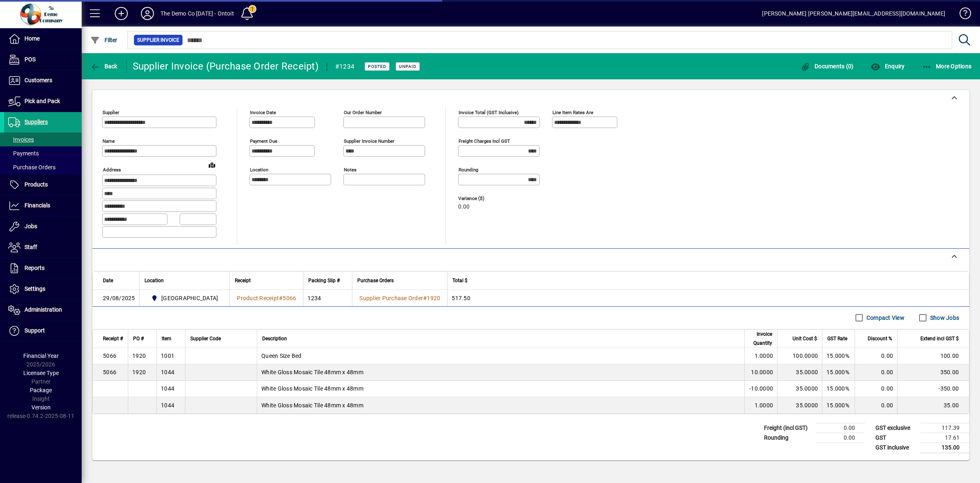 The image size is (980, 483). Describe the element at coordinates (934, 373) in the screenshot. I see `td: 350.00` at that location.